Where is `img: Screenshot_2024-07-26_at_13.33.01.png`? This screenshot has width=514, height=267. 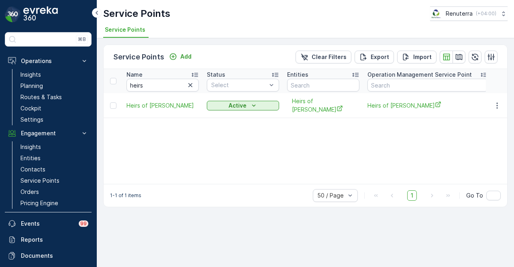 img: Screenshot_2024-07-26_at_13.33.01.png is located at coordinates (436, 14).